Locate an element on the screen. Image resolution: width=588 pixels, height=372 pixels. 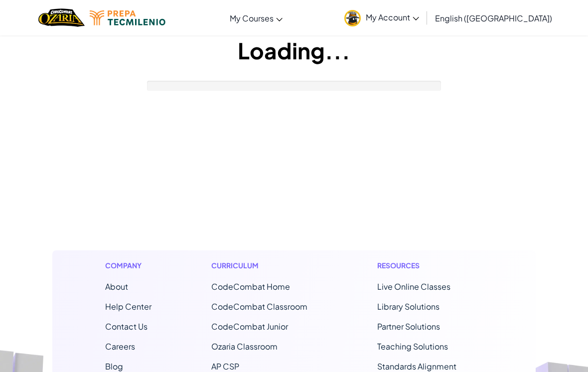
a: Ozaria Classroom is located at coordinates (244, 346).